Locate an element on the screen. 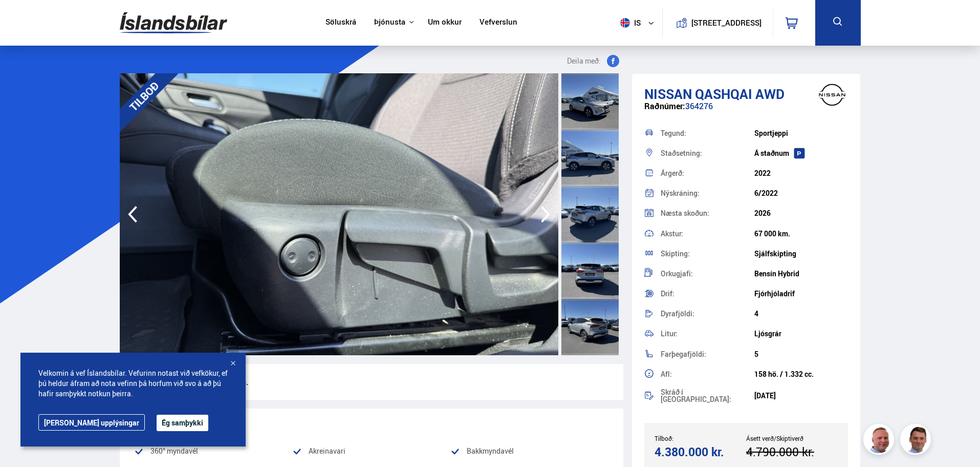 The image size is (980, 467). img: 3292835.jpeg is located at coordinates (339, 214).